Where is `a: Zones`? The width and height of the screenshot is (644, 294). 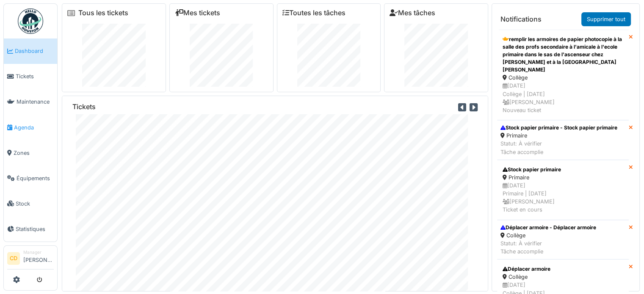 a: Zones is located at coordinates (30, 153).